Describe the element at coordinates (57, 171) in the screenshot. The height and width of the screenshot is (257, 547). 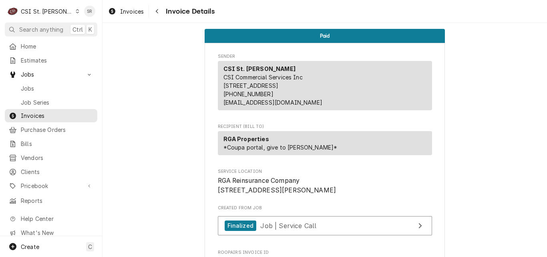
I see `span: Clients` at that location.